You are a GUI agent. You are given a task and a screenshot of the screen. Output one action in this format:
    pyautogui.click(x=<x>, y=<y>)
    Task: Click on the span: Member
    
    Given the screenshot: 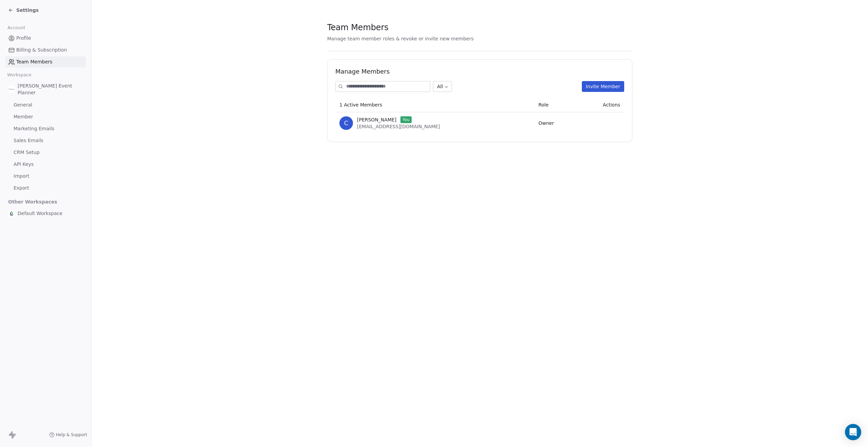 What is the action you would take?
    pyautogui.click(x=23, y=116)
    